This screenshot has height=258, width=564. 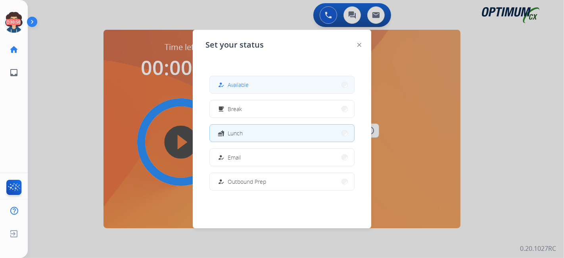 What do you see at coordinates (221, 109) in the screenshot?
I see `mat-icon: free_breakfast` at bounding box center [221, 109].